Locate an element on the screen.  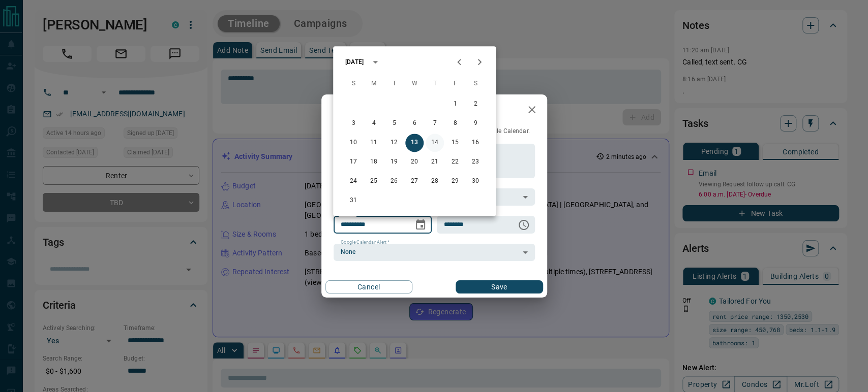
button: 10 is located at coordinates (353, 143).